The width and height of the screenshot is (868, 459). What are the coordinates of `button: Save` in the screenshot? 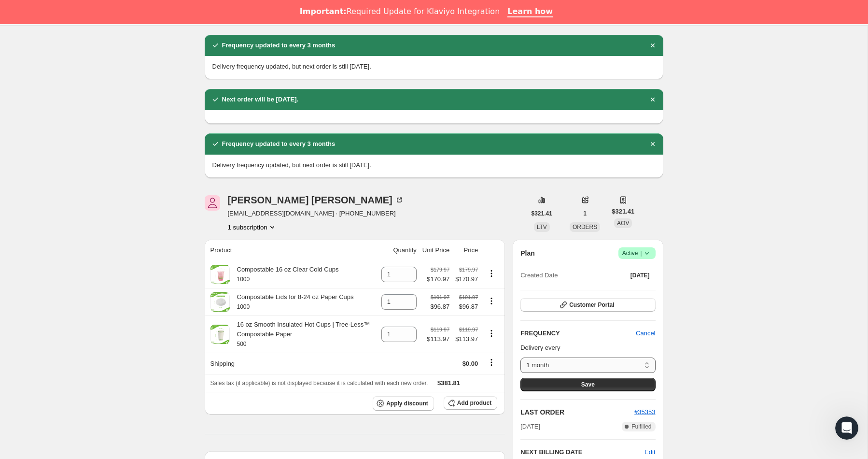 It's located at (588, 384).